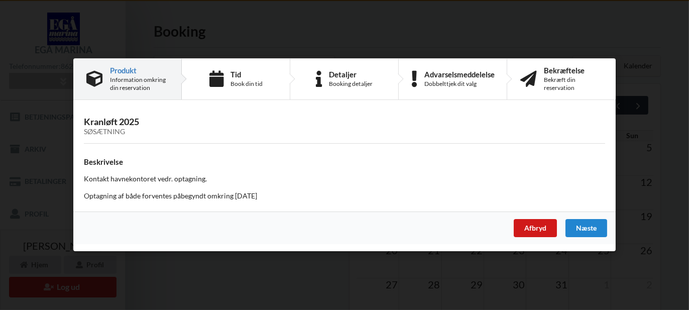  I want to click on div: Næste, so click(586, 229).